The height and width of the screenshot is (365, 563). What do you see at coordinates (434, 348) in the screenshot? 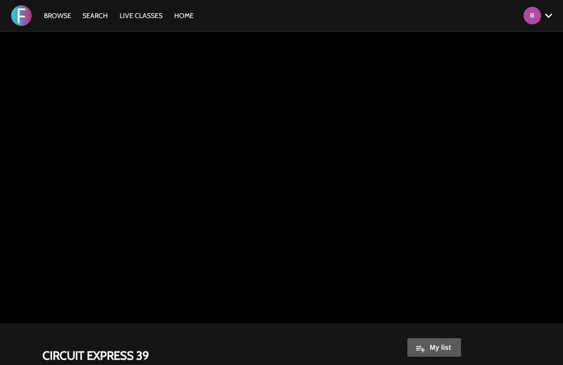
I see `button: My list` at bounding box center [434, 348].